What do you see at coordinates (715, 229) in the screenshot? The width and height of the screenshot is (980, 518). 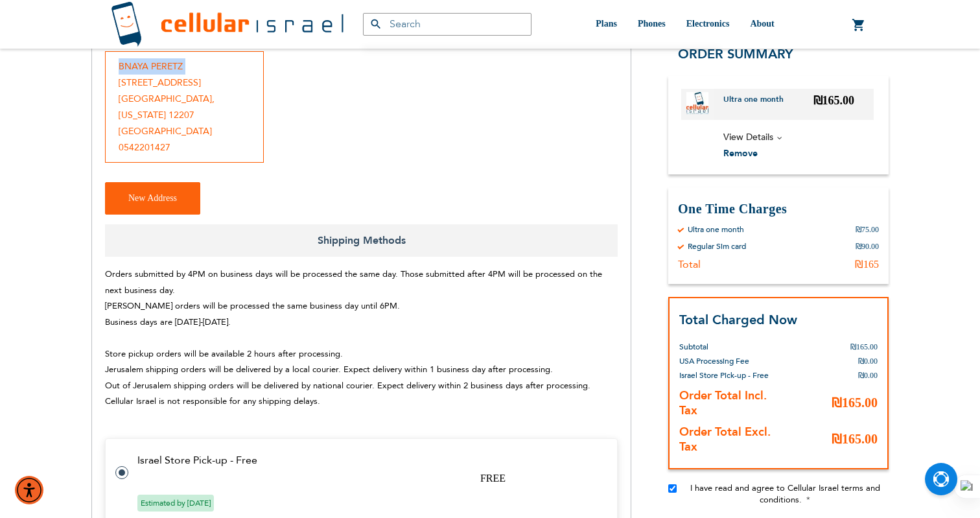 I see `div: Ultra one month` at bounding box center [715, 229].